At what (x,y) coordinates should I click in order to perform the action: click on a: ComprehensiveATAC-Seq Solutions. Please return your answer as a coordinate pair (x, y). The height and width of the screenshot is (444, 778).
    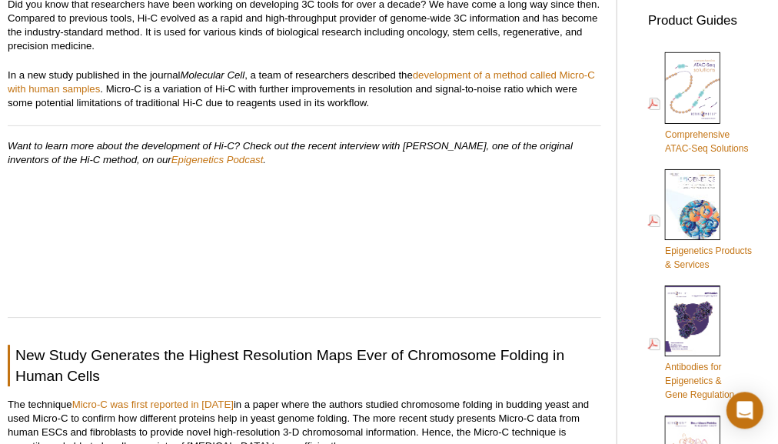
    Looking at the image, I should click on (697, 104).